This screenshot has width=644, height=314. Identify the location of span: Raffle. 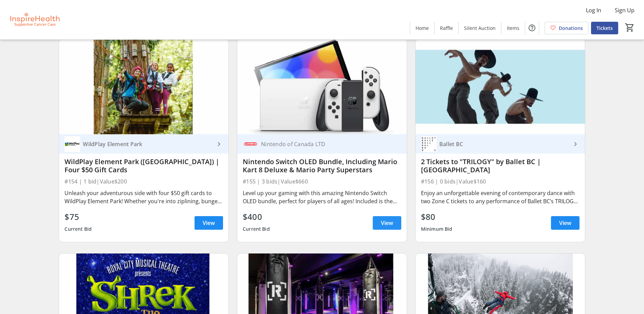
(446, 28).